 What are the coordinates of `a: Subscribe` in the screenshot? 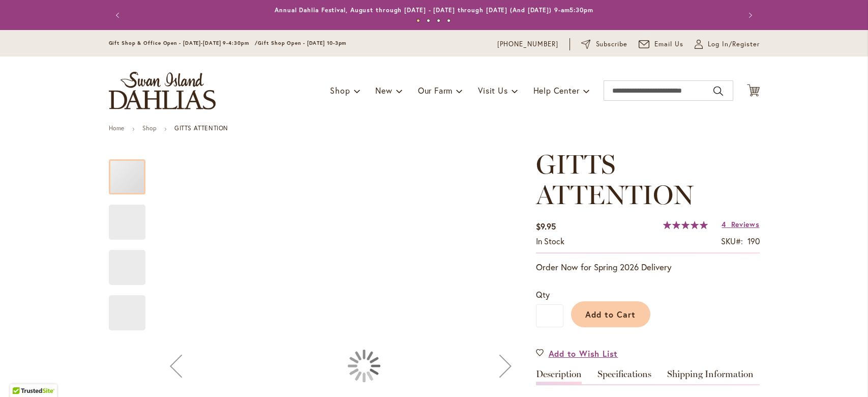 It's located at (605, 44).